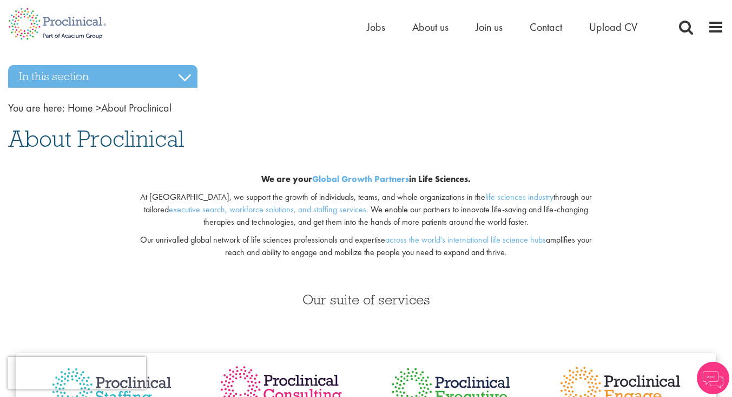 This screenshot has height=397, width=732. What do you see at coordinates (713, 378) in the screenshot?
I see `img: Chatbot` at bounding box center [713, 378].